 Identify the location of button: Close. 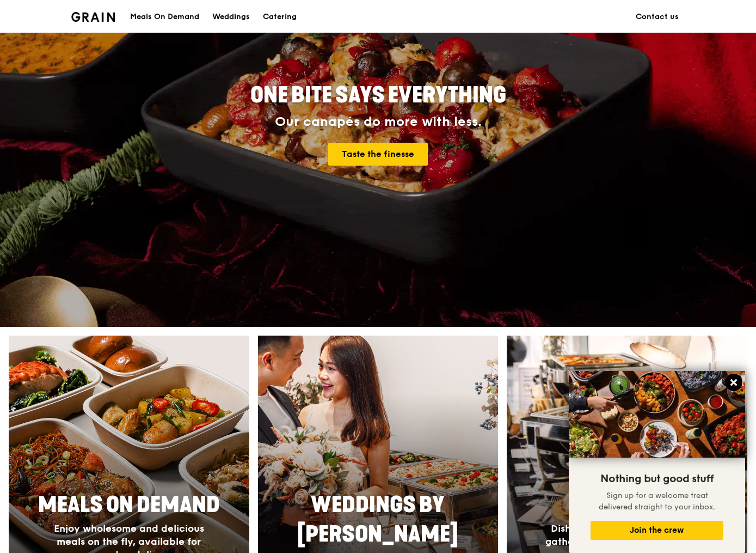
(734, 382).